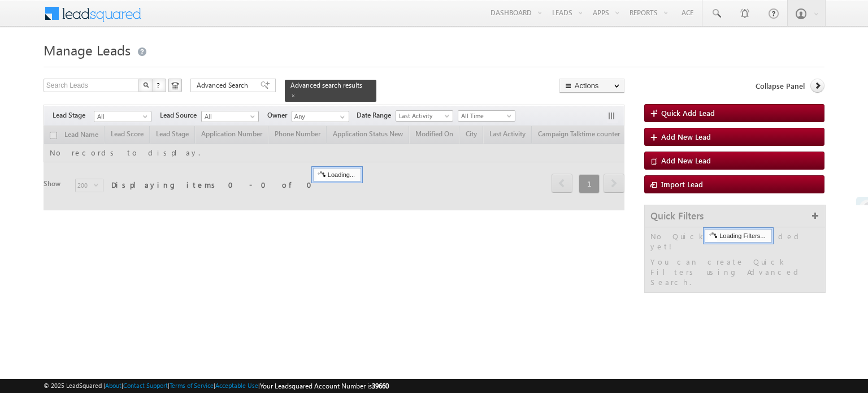  I want to click on a: Last Activity, so click(425, 116).